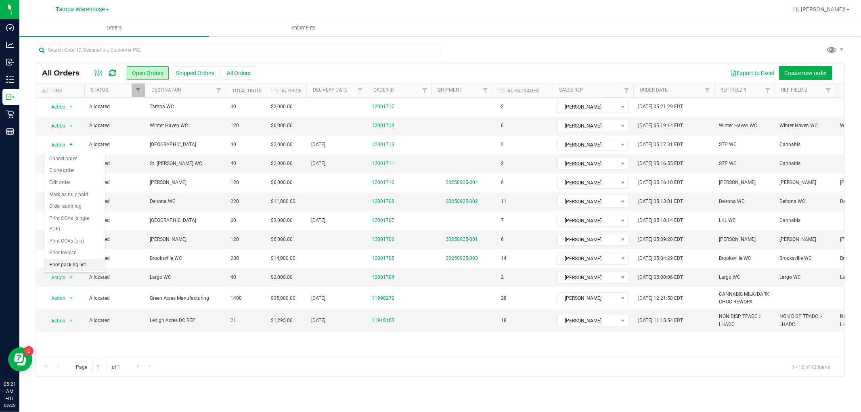 This screenshot has height=412, width=861. Describe the element at coordinates (287, 91) in the screenshot. I see `a: Total Price` at that location.